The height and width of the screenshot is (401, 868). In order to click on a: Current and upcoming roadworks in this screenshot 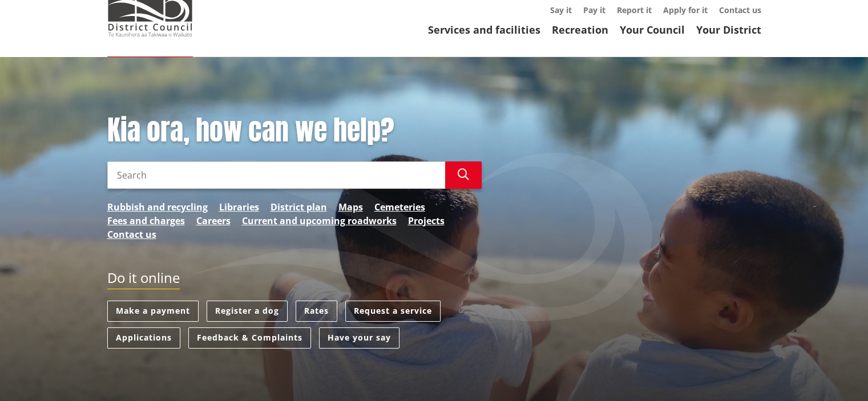, I will do `click(319, 221)`.